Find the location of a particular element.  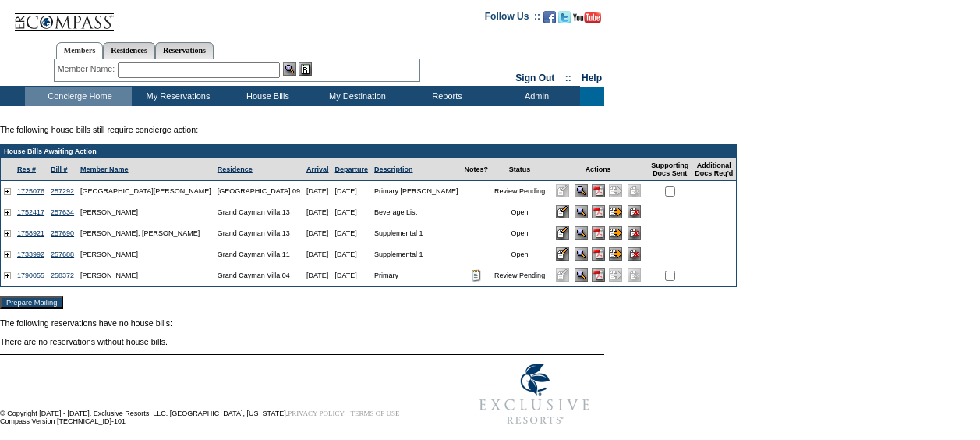

td: House Bills Awaiting Action is located at coordinates (368, 151).